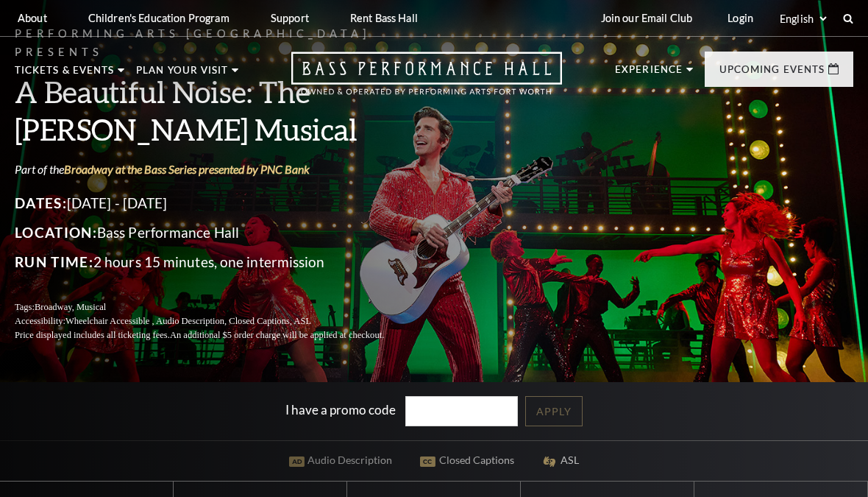  I want to click on p: 2 hours 15 minutes, one intermission, so click(217, 262).